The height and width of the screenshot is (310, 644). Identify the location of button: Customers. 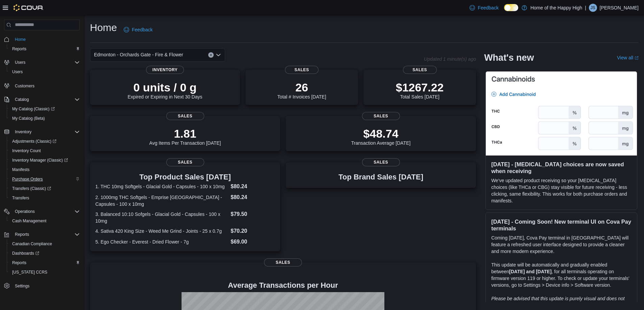
(42, 85).